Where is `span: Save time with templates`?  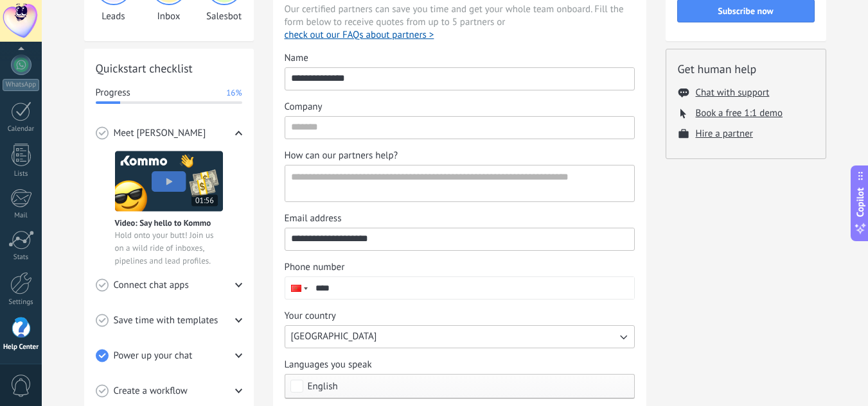 span: Save time with templates is located at coordinates (166, 321).